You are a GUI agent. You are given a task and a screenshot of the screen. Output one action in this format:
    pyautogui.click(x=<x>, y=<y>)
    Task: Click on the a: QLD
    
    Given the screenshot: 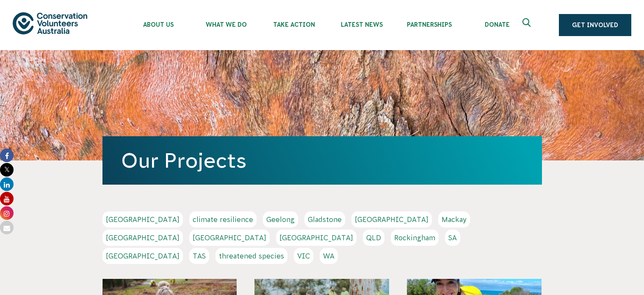 What is the action you would take?
    pyautogui.click(x=373, y=238)
    